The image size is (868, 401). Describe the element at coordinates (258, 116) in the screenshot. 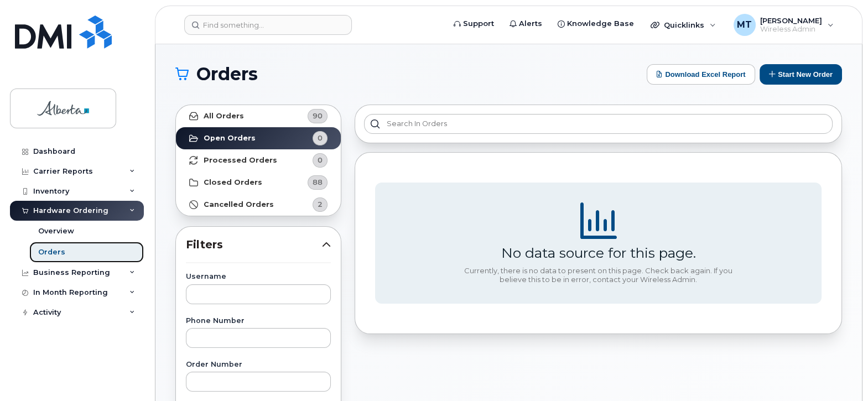

I see `a: All Orders90` at that location.